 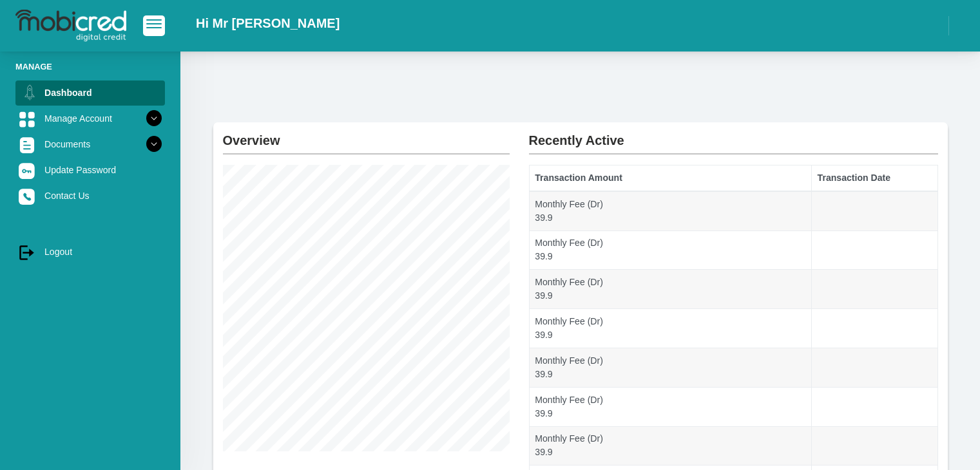 I want to click on h2: Overview, so click(x=366, y=135).